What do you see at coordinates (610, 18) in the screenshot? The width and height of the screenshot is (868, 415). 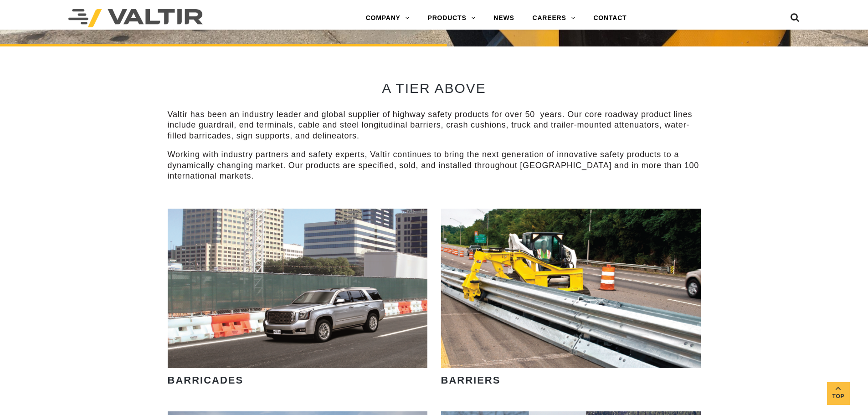 I see `a: CONTACT` at bounding box center [610, 18].